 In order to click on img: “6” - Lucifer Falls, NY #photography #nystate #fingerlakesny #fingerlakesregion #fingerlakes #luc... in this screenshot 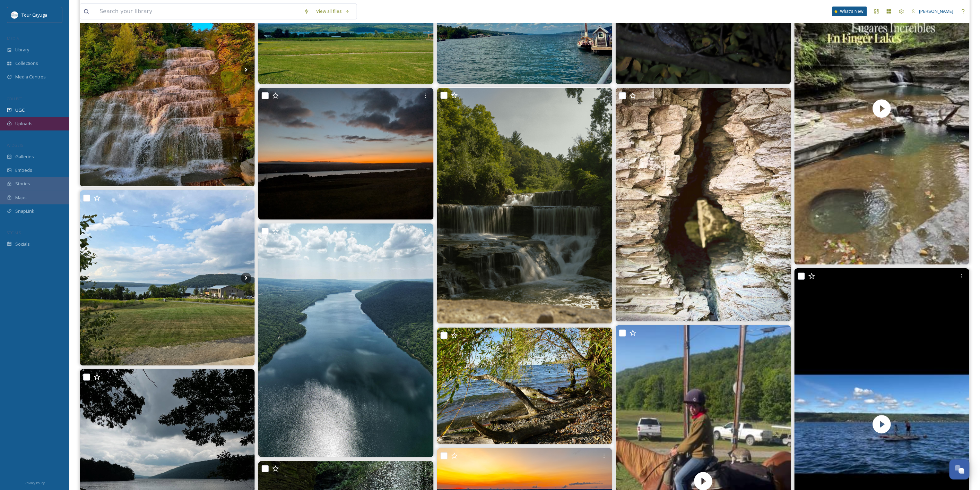, I will do `click(703, 204)`.